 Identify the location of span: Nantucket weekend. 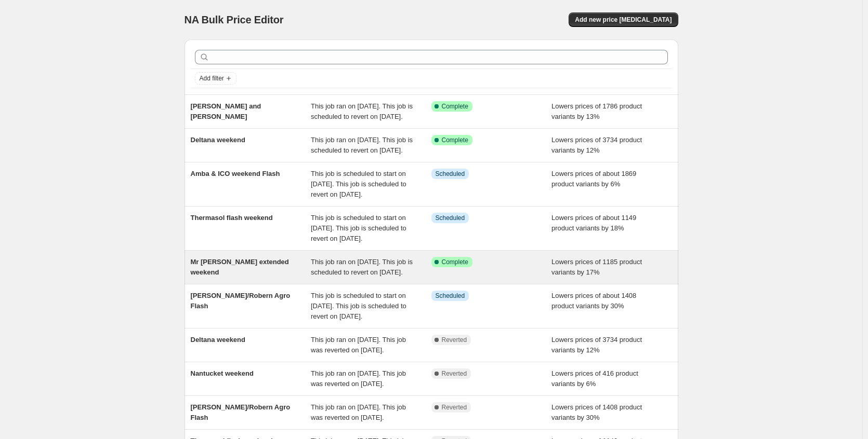
(222, 373).